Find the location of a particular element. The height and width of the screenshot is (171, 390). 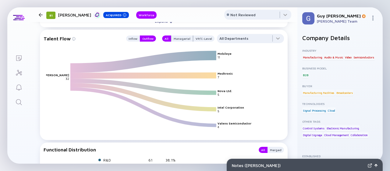

div: Audio & Music is located at coordinates (334, 57).